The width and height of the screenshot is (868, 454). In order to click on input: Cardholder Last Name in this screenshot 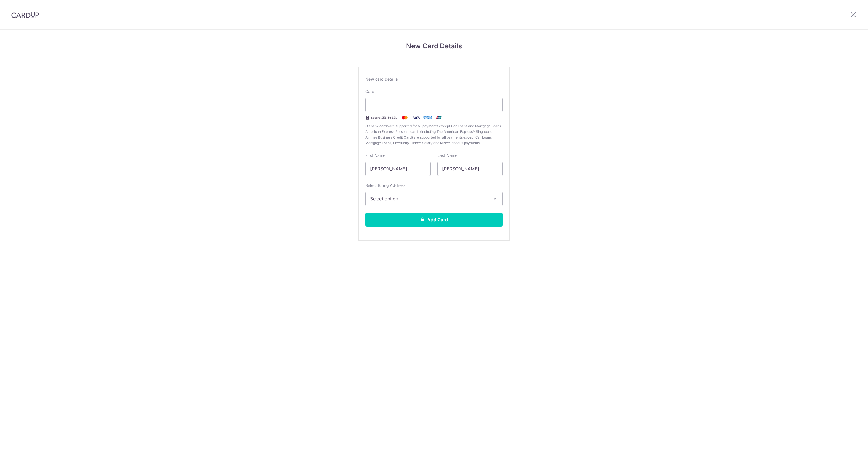, I will do `click(470, 169)`.